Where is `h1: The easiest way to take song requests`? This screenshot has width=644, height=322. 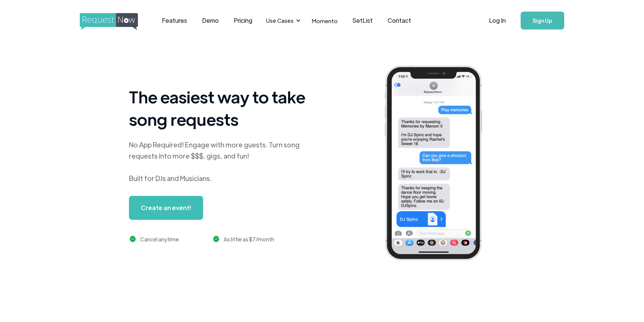
h1: The easiest way to take song requests is located at coordinates (223, 108).